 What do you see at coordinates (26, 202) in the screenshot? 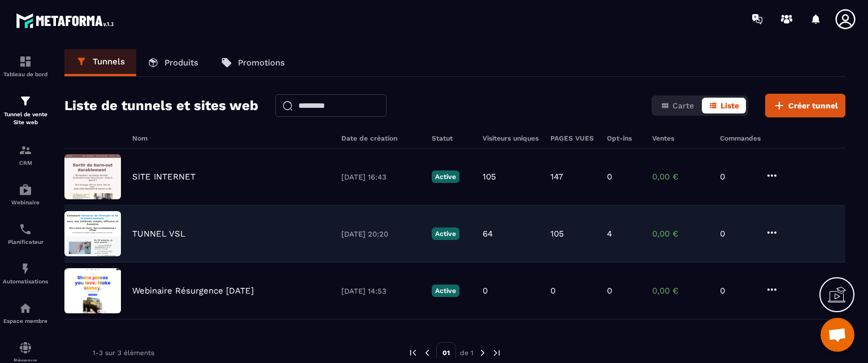
I see `p: Webinaire` at bounding box center [26, 202].